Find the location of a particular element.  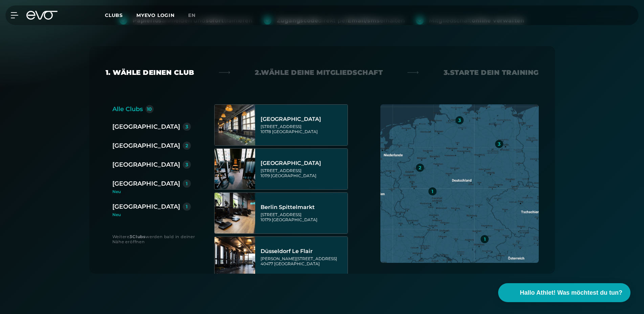

img: map is located at coordinates (460, 184).